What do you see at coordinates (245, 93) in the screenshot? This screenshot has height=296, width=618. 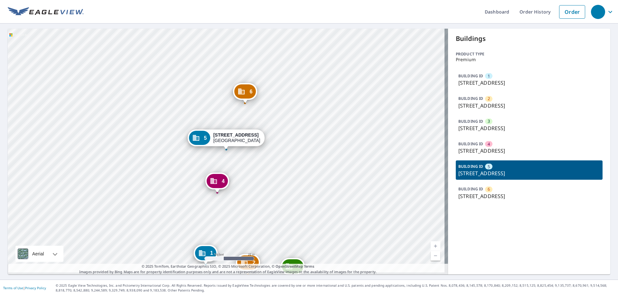 I see `div: Dropped pin, building 6, Commercial property, 1055 301 Blvd E Bradenton, FL 34203` at bounding box center [245, 93].